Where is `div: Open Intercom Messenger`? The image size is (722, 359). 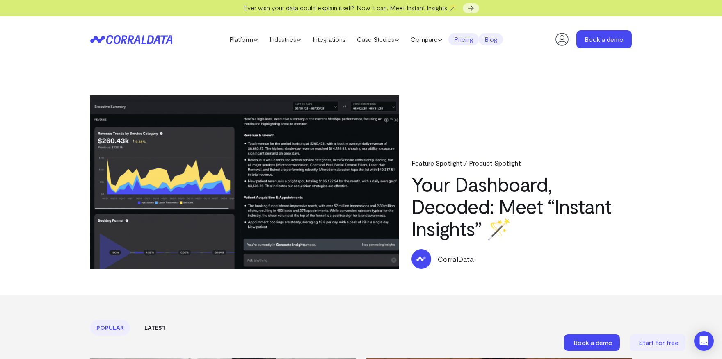
div: Open Intercom Messenger is located at coordinates (704, 341).